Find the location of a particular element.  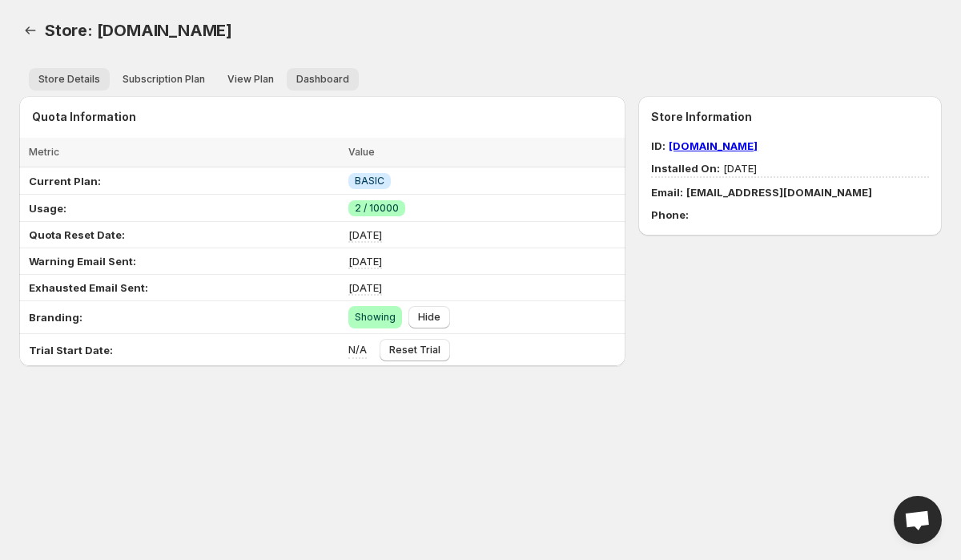

strong: Email: is located at coordinates (667, 192).